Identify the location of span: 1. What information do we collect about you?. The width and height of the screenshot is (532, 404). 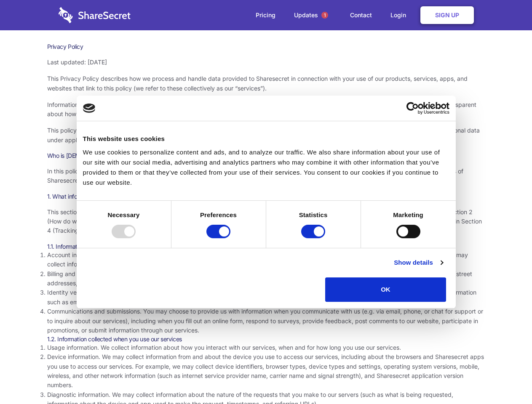
(106, 196).